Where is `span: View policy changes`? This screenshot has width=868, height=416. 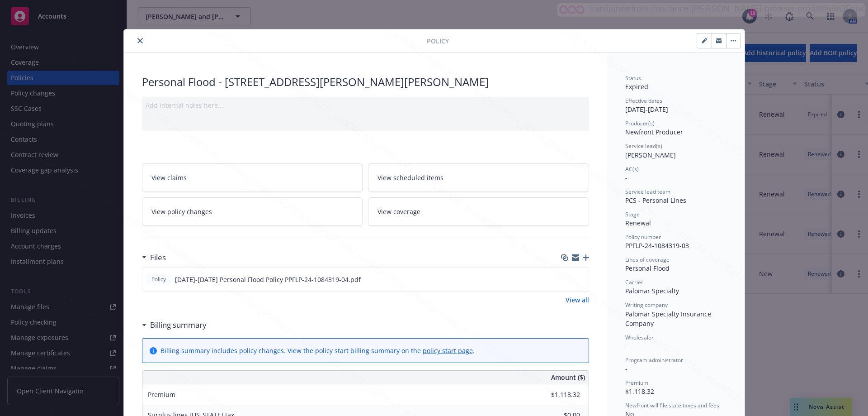
span: View policy changes is located at coordinates (182, 211).